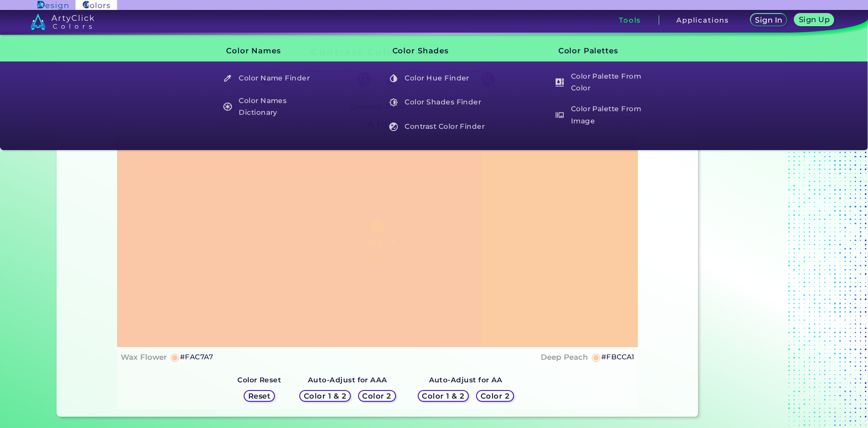  What do you see at coordinates (604, 115) in the screenshot?
I see `a: Color Palette From Image` at bounding box center [604, 115].